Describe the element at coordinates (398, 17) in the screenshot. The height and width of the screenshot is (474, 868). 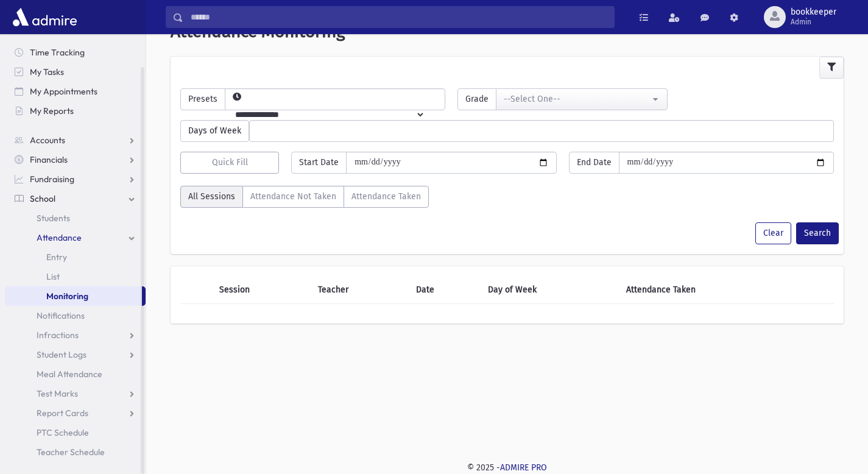
I see `input: Search` at that location.